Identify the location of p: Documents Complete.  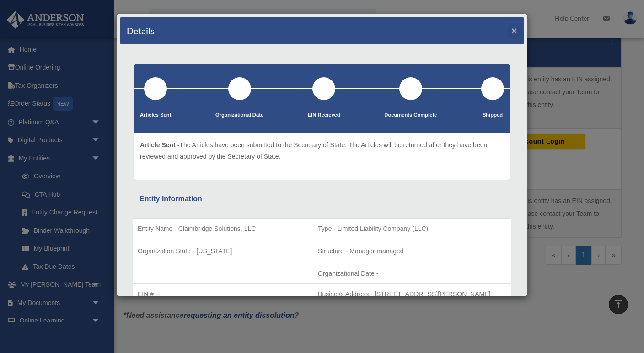
(410, 115).